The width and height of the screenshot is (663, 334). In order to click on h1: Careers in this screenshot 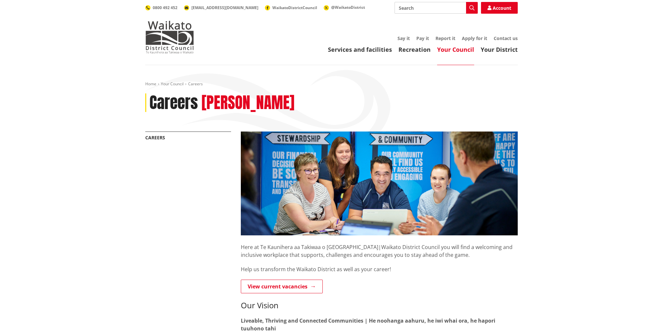, I will do `click(174, 103)`.